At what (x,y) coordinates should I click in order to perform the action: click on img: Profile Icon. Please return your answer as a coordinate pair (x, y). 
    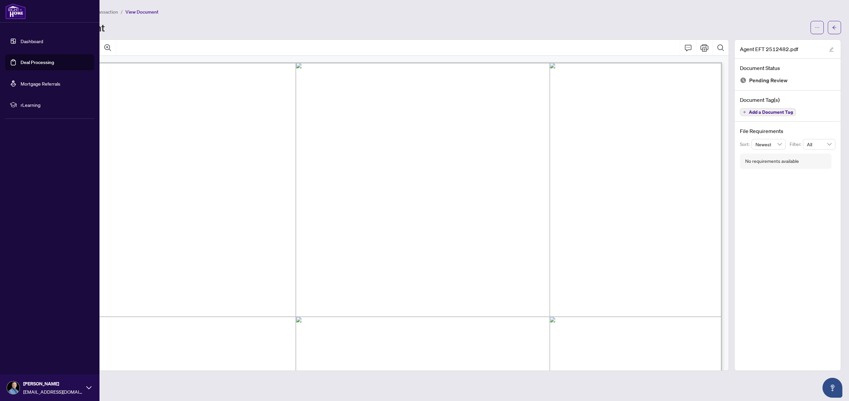
    Looking at the image, I should click on (13, 388).